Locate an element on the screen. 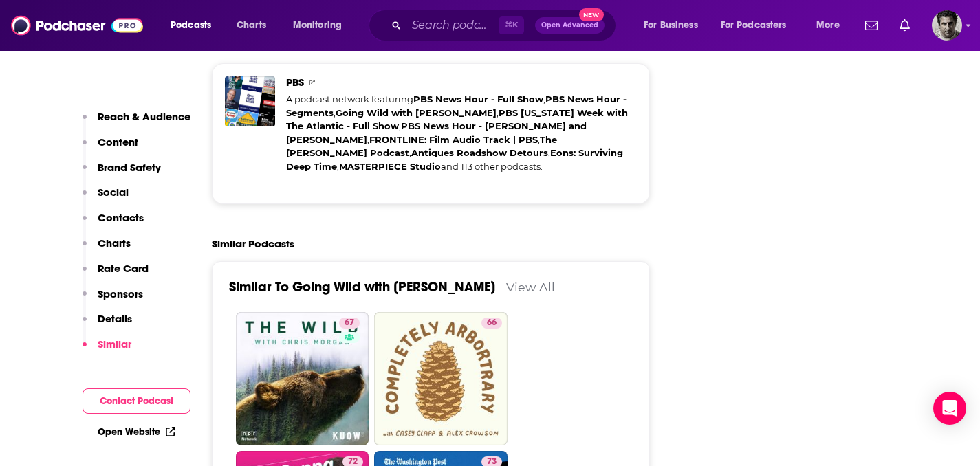  a: Eons: Surviving Deep Time is located at coordinates (455, 159).